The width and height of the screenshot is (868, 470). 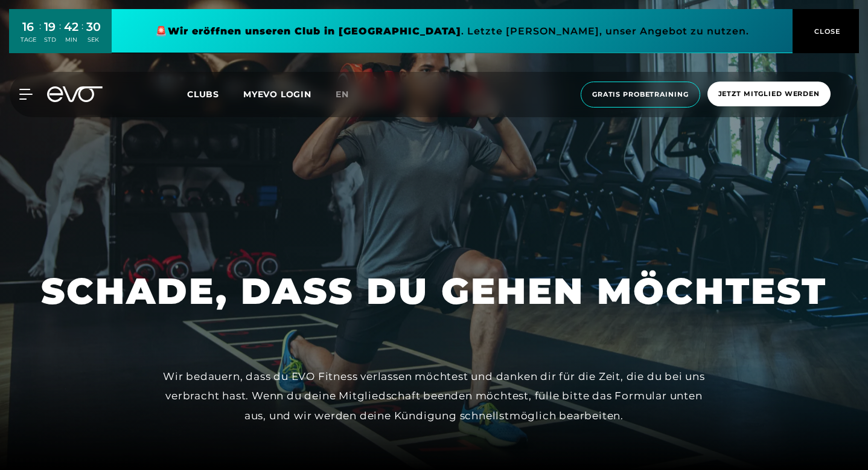 I want to click on span: Jetzt Mitglied werden, so click(x=769, y=93).